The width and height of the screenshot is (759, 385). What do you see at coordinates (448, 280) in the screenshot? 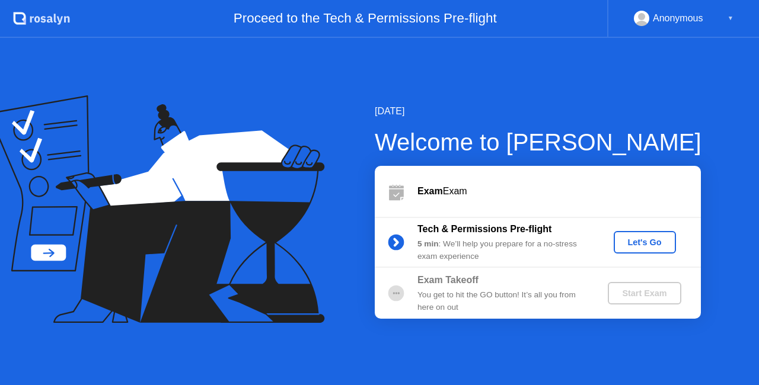
I see `b: Exam Takeoff` at bounding box center [448, 280].